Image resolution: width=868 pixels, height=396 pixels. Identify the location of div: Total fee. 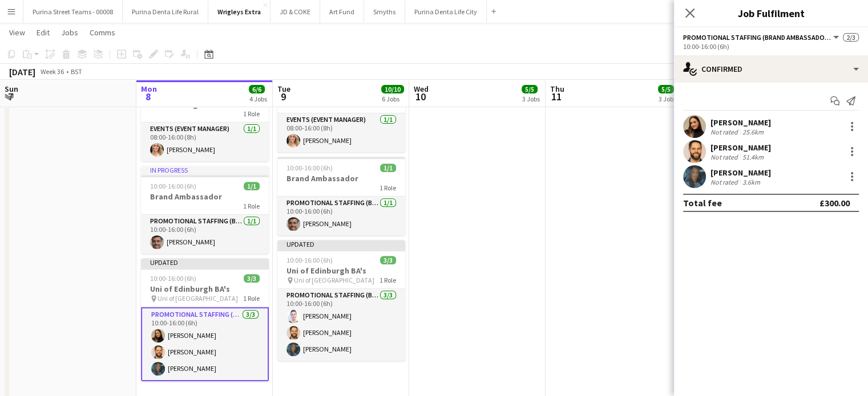
(703, 203).